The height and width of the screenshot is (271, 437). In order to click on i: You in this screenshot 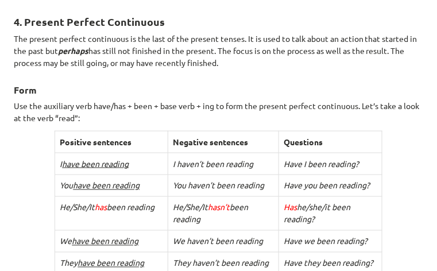, I will do `click(99, 186)`.